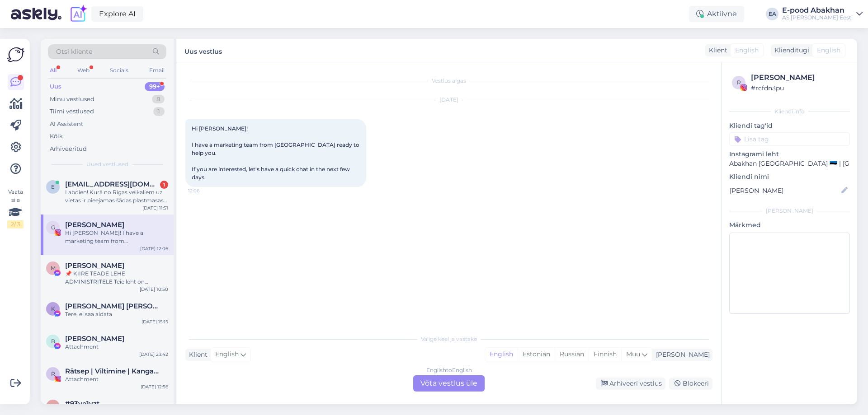 The image size is (868, 415). Describe the element at coordinates (818, 11) in the screenshot. I see `div: E-pood Abakhan` at that location.